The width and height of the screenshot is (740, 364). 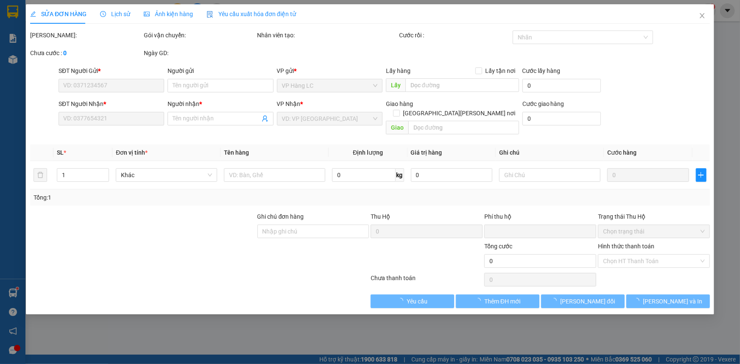 I want to click on span: edit, so click(x=33, y=14).